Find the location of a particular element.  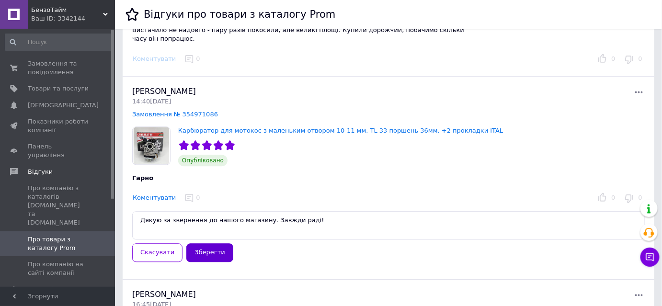

button: Чат з покупцем is located at coordinates (650, 257).